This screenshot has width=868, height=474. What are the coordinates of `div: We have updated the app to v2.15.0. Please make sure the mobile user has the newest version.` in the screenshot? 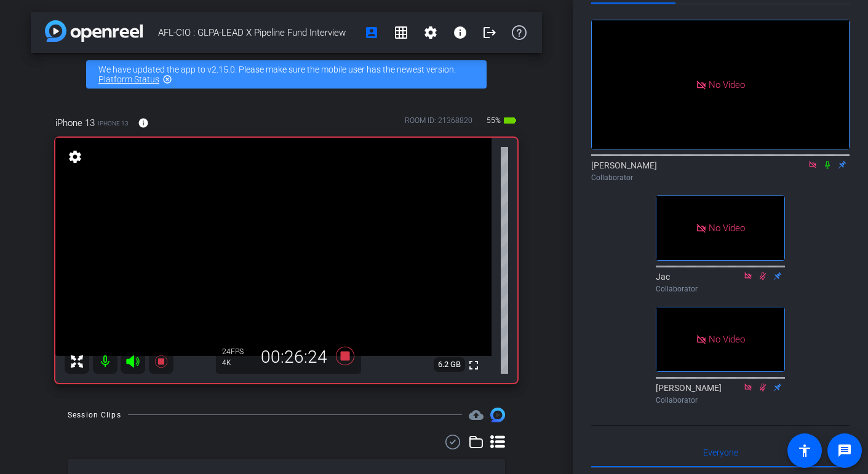 It's located at (286, 74).